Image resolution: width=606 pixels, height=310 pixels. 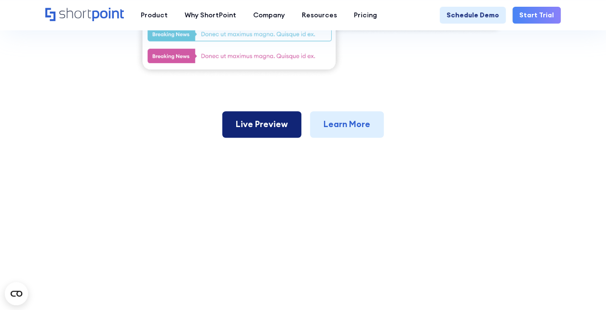 What do you see at coordinates (319, 15) in the screenshot?
I see `div: Resources` at bounding box center [319, 15].